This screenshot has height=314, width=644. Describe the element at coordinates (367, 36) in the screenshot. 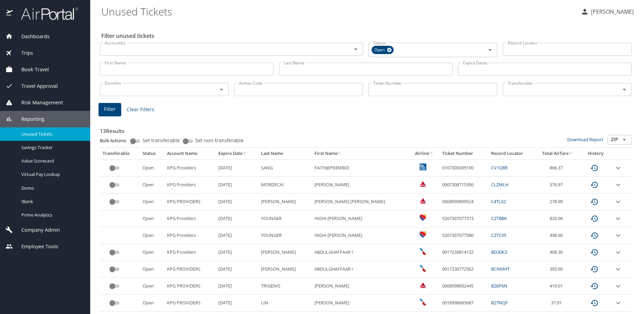

I see `h2: Filter unused tickets` at that location.